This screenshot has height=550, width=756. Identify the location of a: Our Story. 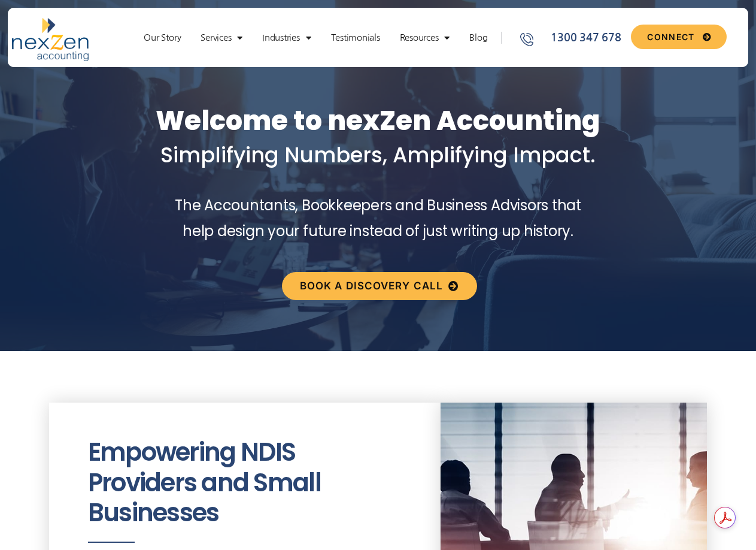
(163, 38).